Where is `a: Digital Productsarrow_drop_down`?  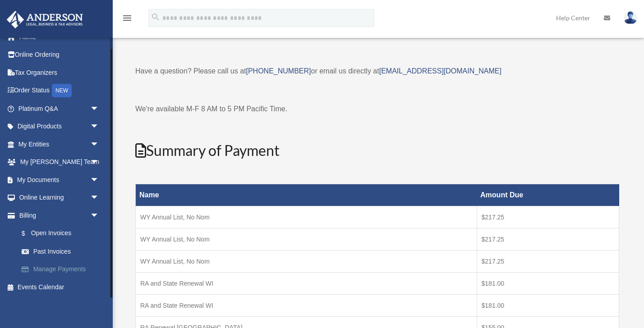
a: Digital Productsarrow_drop_down is located at coordinates (60, 127).